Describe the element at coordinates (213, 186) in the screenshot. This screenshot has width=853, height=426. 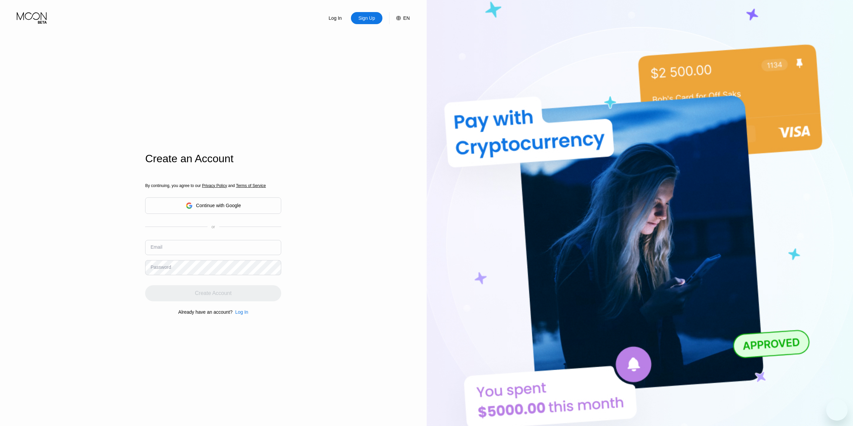
I see `div: By continuing, you agree to our` at that location.